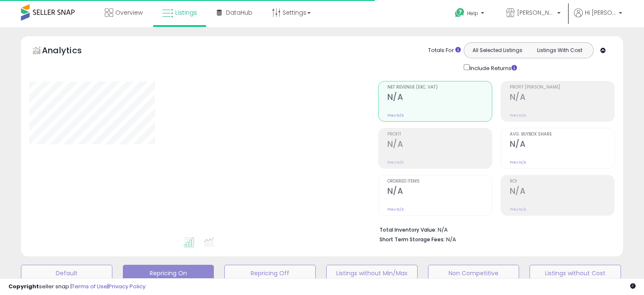  I want to click on button: Listings without Min/Max, so click(372, 273).